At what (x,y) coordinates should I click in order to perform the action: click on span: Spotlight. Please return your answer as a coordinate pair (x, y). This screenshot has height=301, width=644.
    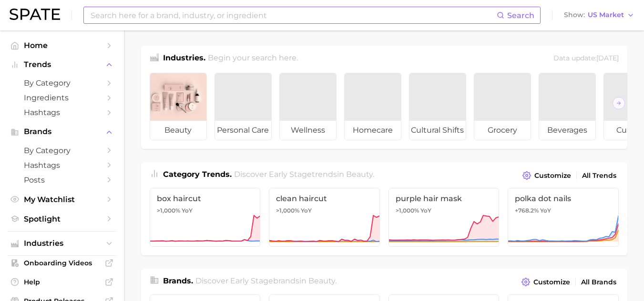
    Looking at the image, I should click on (62, 219).